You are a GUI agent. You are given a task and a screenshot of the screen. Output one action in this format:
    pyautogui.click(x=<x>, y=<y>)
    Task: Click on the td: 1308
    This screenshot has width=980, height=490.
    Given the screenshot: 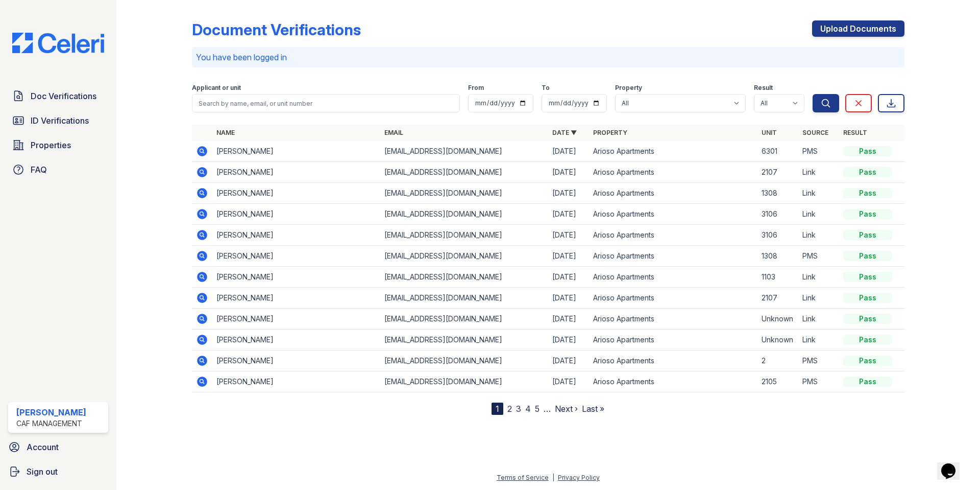 What is the action you would take?
    pyautogui.click(x=778, y=256)
    